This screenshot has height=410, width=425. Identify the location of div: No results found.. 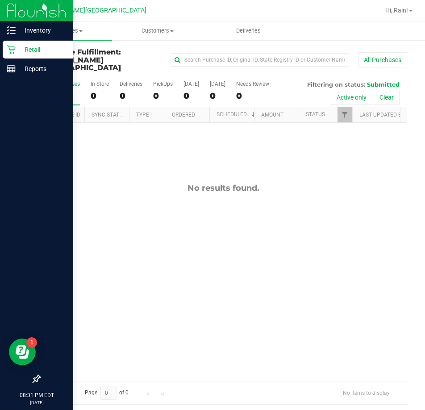
(223, 188).